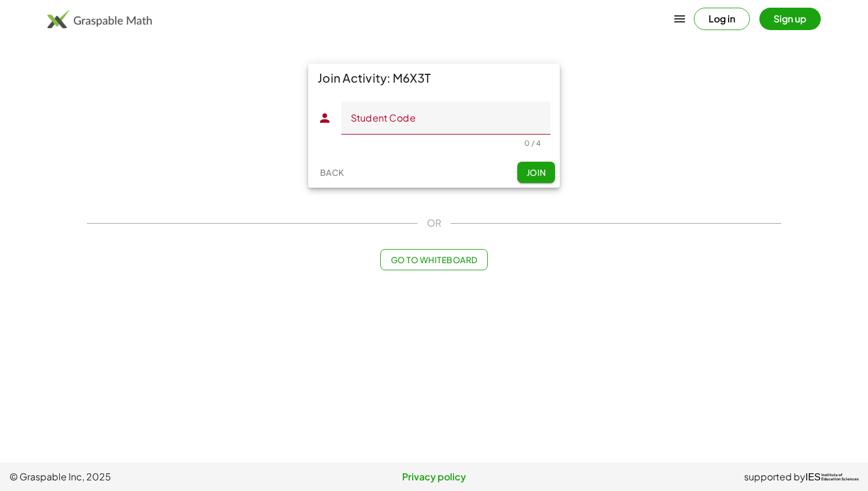  I want to click on span: Join, so click(536, 172).